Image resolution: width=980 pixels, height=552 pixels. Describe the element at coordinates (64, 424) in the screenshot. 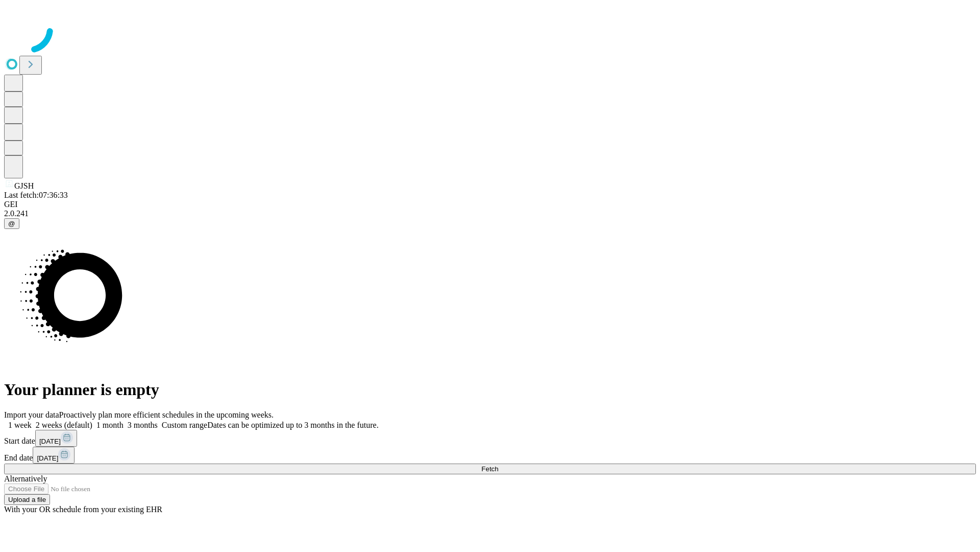

I see `span: 2 weeks (default)` at that location.